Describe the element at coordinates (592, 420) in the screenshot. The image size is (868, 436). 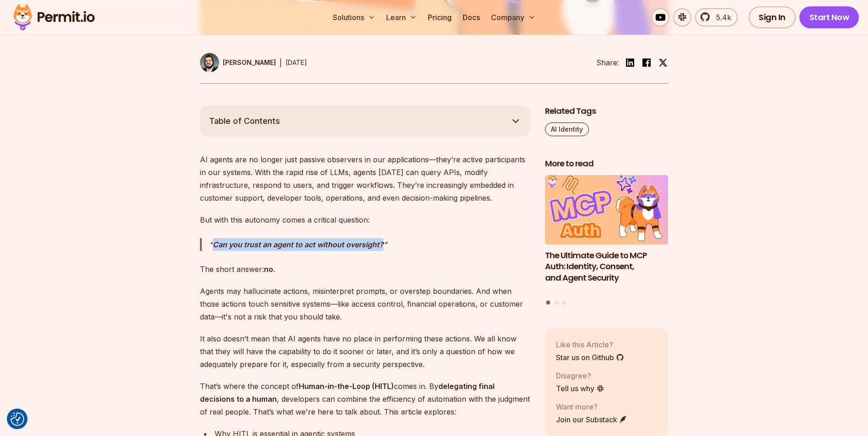
I see `a: Join our Substack` at that location.